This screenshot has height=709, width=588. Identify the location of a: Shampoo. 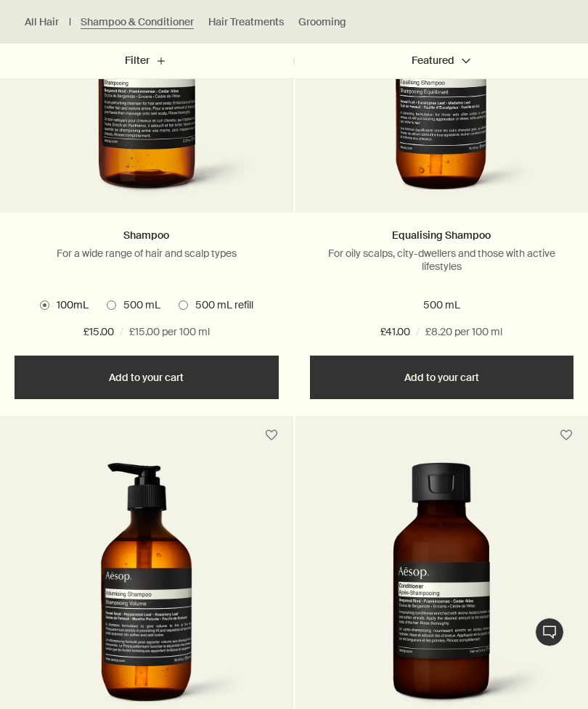
(146, 236).